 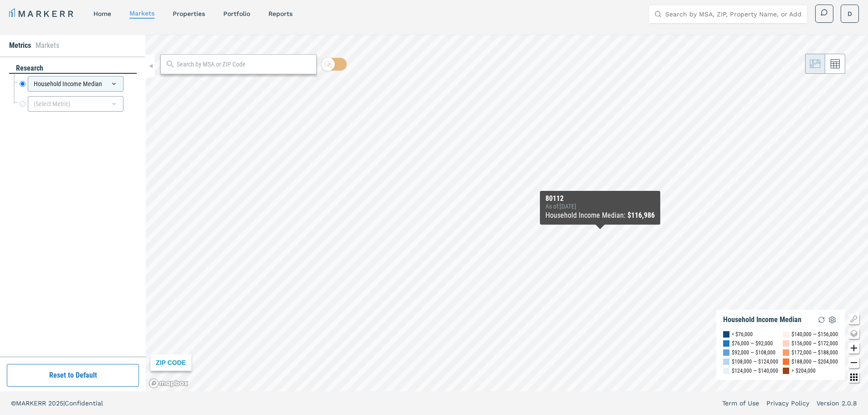 I want to click on span: D, so click(x=850, y=14).